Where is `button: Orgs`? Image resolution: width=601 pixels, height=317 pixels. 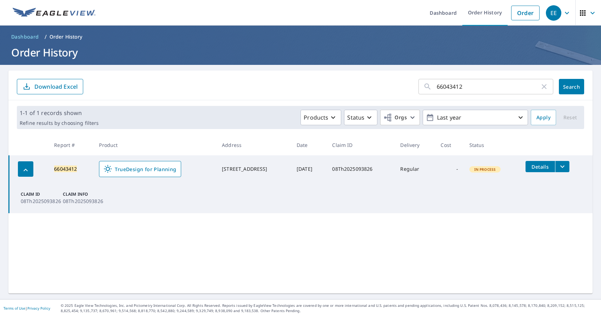
button: Orgs is located at coordinates (400, 118).